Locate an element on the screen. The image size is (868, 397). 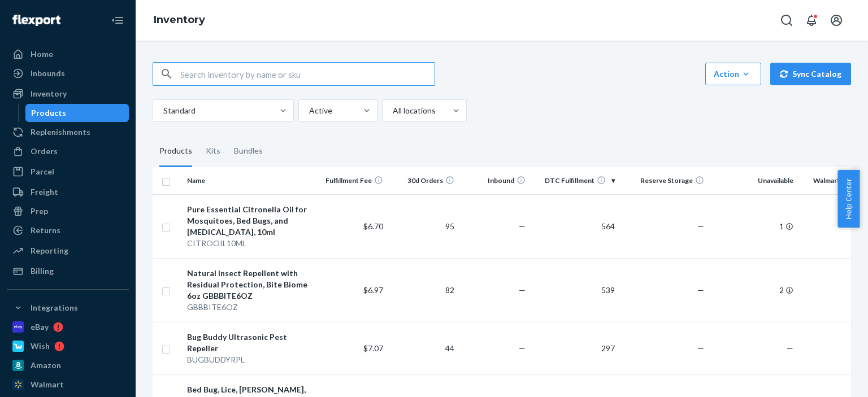
div: CITROOIL10ML is located at coordinates (249, 244).